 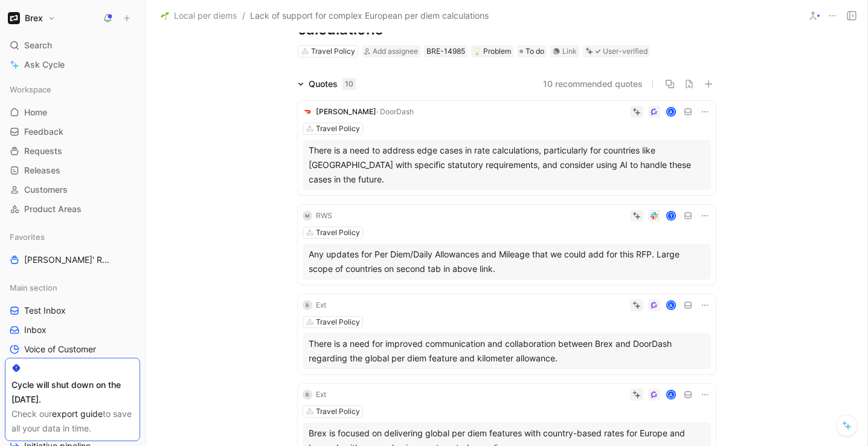 What do you see at coordinates (73, 170) in the screenshot?
I see `a: Releases` at bounding box center [73, 170].